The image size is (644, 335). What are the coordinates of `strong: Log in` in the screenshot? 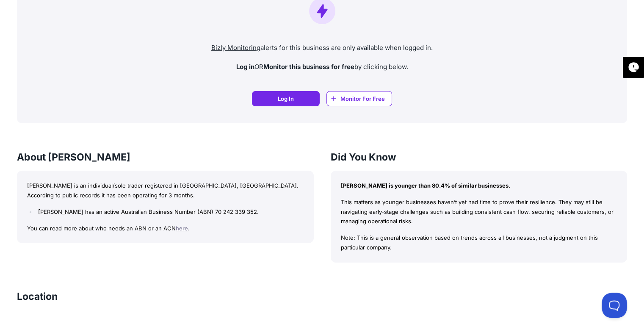 It's located at (245, 66).